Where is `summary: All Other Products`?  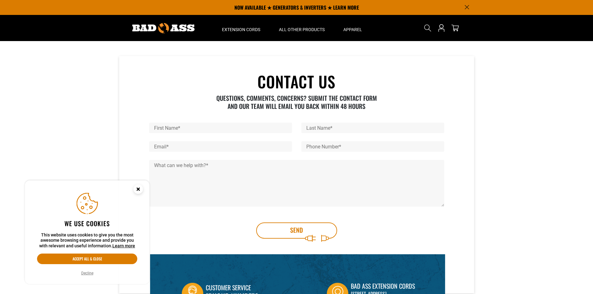
summary: All Other Products is located at coordinates (302, 28).